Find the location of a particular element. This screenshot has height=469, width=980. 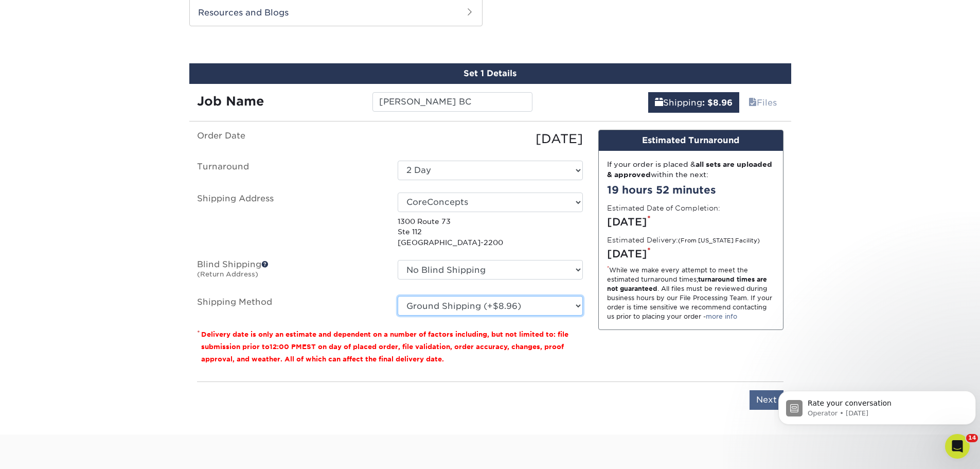

strong: turnaround times are not guaranteed is located at coordinates (687, 284).